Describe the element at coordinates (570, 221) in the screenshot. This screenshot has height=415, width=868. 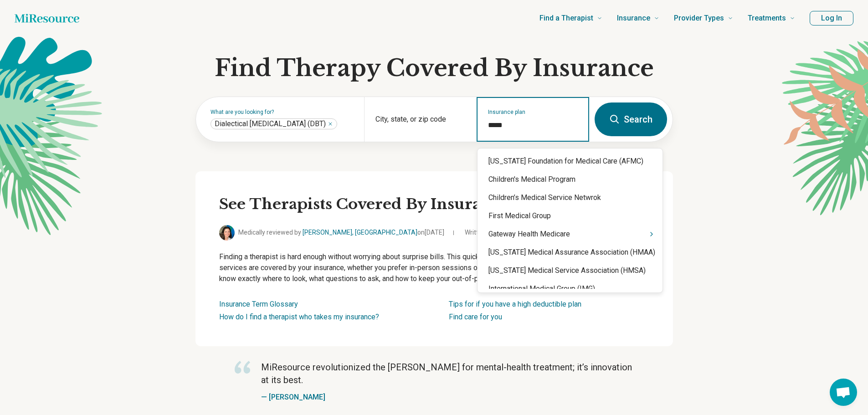
I see `div: Suggestions` at that location.